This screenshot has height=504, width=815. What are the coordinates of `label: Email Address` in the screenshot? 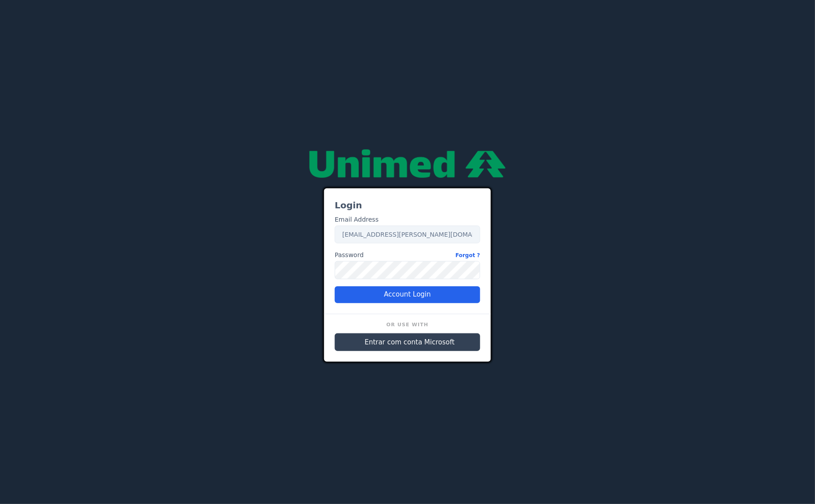 It's located at (357, 220).